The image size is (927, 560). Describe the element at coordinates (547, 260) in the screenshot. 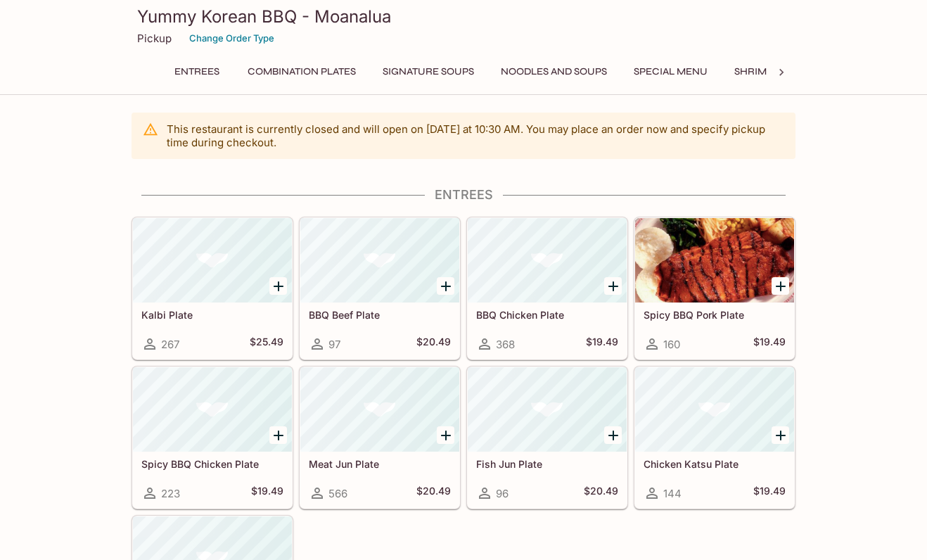

I see `div: BBQ Chicken Plate` at that location.